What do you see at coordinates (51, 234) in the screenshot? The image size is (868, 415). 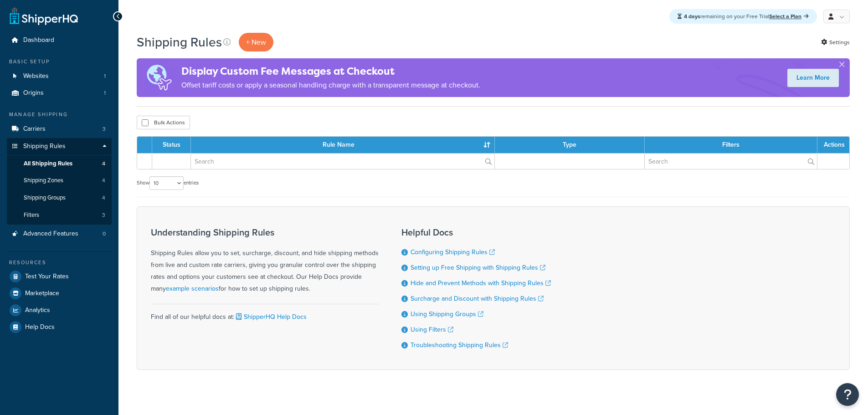 I see `span: Advanced Features` at bounding box center [51, 234].